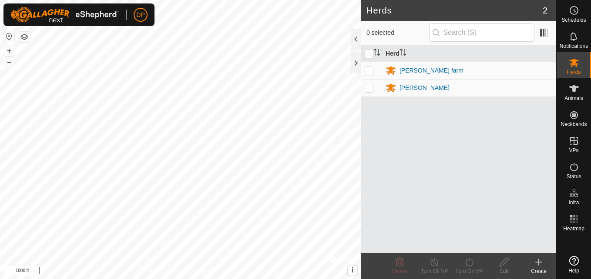 The height and width of the screenshot is (279, 591). What do you see at coordinates (202, 272) in the screenshot?
I see `a: Contact Us` at bounding box center [202, 272].